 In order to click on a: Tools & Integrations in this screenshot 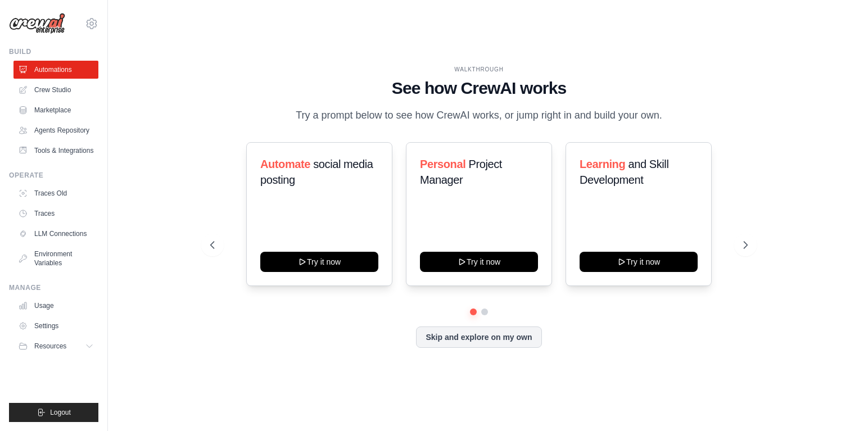, I will do `click(56, 151)`.